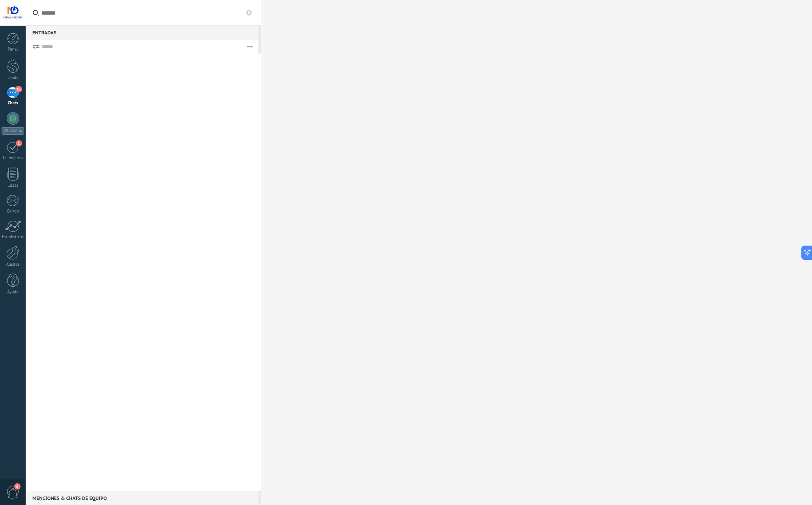 This screenshot has height=505, width=812. I want to click on div: Ayuda, so click(13, 292).